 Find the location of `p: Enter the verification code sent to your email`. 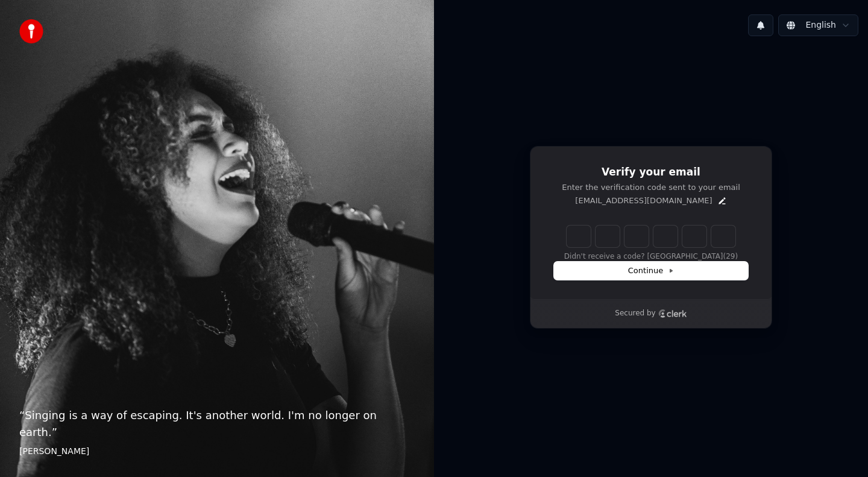

p: Enter the verification code sent to your email is located at coordinates (651, 188).